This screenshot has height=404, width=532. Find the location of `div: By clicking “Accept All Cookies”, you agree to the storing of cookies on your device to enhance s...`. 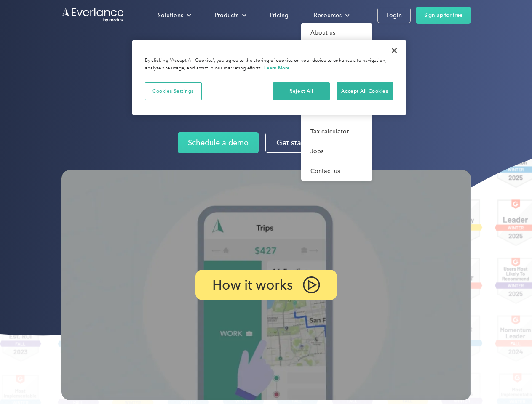

div: By clicking “Accept All Cookies”, you agree to the storing of cookies on your device to enhance s... is located at coordinates (269, 65).